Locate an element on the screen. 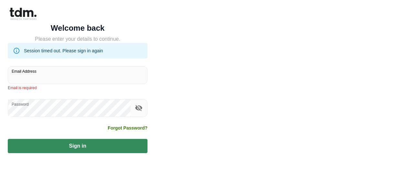 The height and width of the screenshot is (178, 414). p: Email is required is located at coordinates (78, 88).